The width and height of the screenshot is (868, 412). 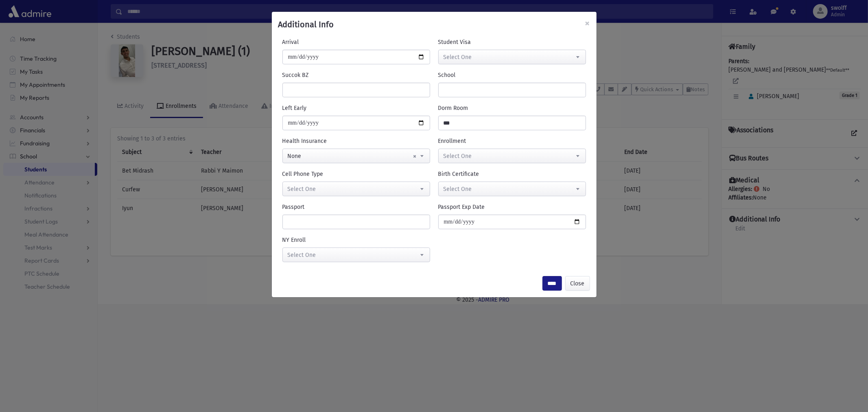 What do you see at coordinates (294, 239) in the screenshot?
I see `label: NY Enroll` at bounding box center [294, 239].